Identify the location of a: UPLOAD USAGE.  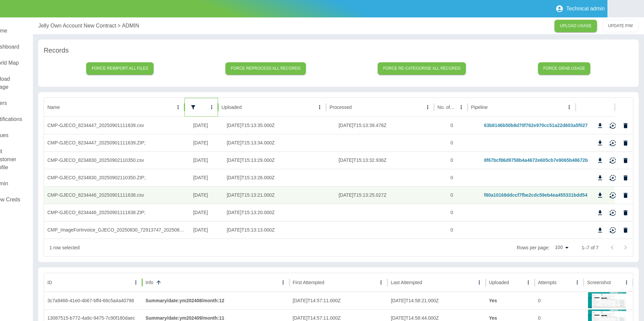
(575, 26).